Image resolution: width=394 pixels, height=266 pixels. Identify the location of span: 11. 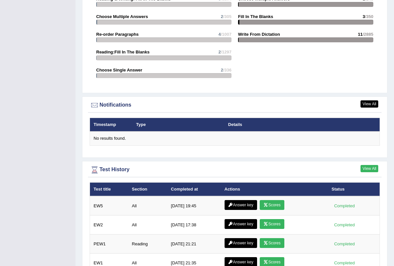
(360, 34).